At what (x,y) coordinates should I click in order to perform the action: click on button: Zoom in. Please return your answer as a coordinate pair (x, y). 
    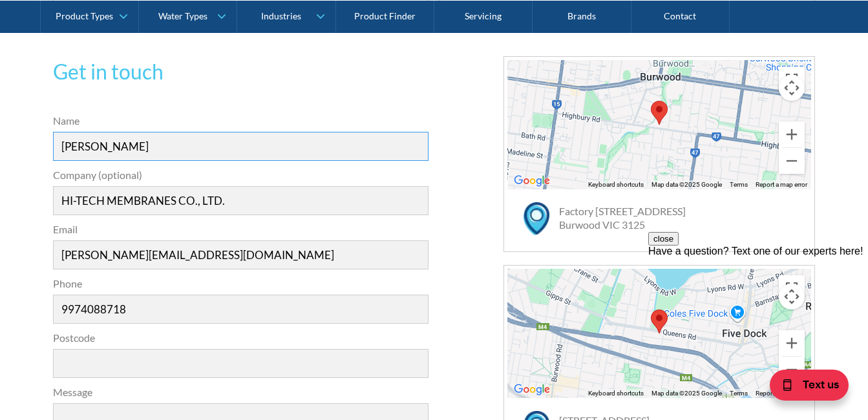
    Looking at the image, I should click on (792, 134).